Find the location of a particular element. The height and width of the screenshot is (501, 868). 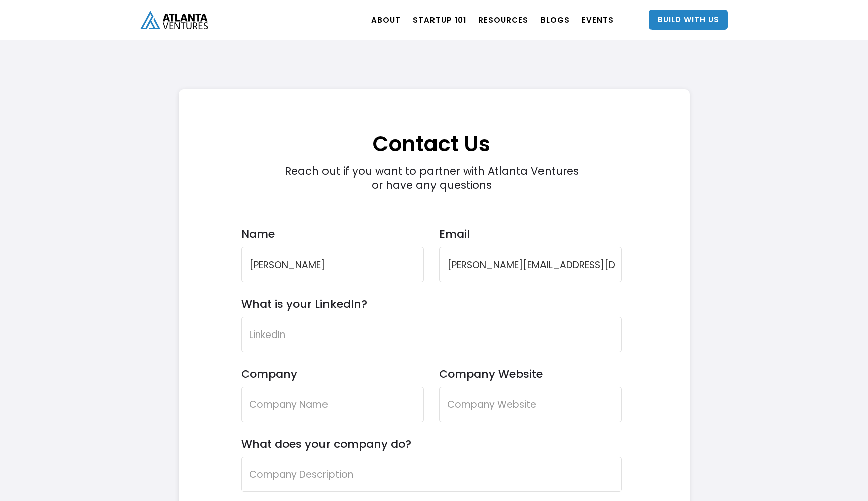

a: EVENTS is located at coordinates (598, 19).